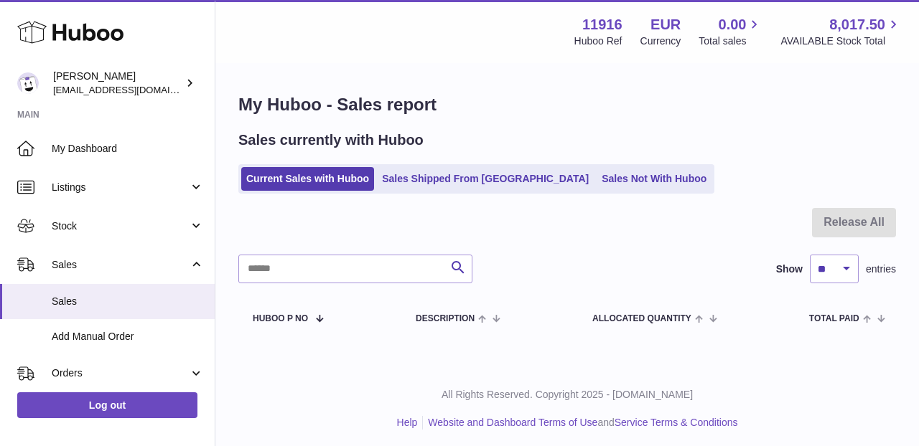  I want to click on span: Huboo P no, so click(280, 319).